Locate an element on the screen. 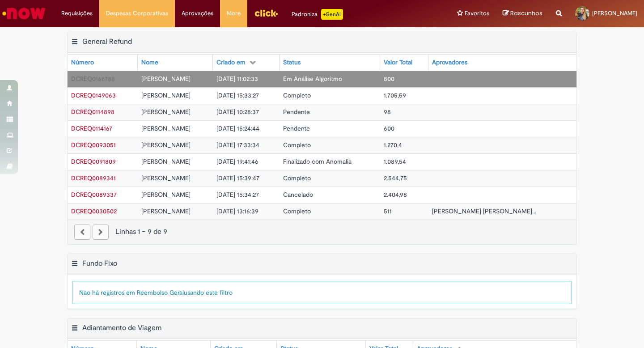 The height and width of the screenshot is (348, 644). nav: paginação is located at coordinates (322, 231).